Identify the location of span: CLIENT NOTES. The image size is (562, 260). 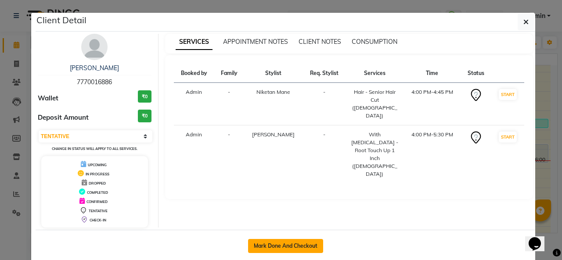
(319, 42).